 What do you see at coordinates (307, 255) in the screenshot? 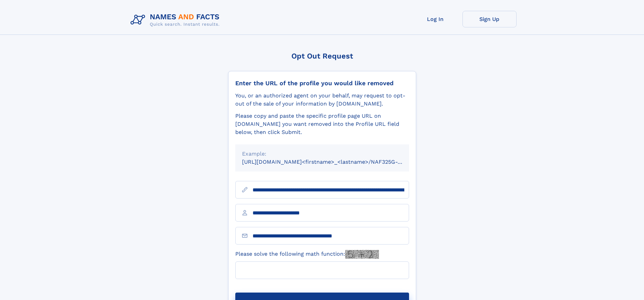
I see `label: Please solve the following math function:` at bounding box center [307, 255].